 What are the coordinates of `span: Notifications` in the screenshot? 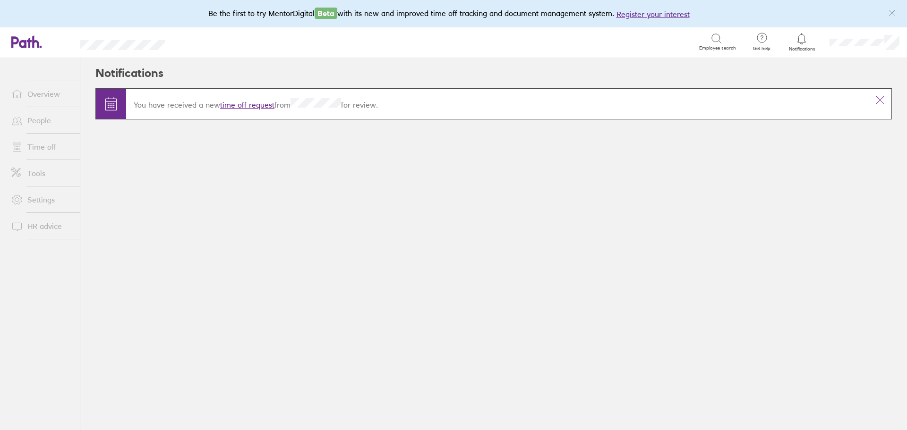 It's located at (802, 49).